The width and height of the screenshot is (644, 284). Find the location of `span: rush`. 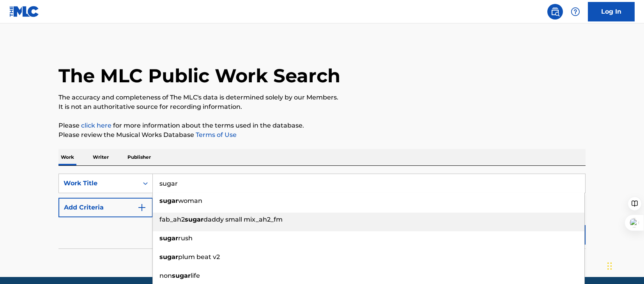

span: rush is located at coordinates (185, 238).